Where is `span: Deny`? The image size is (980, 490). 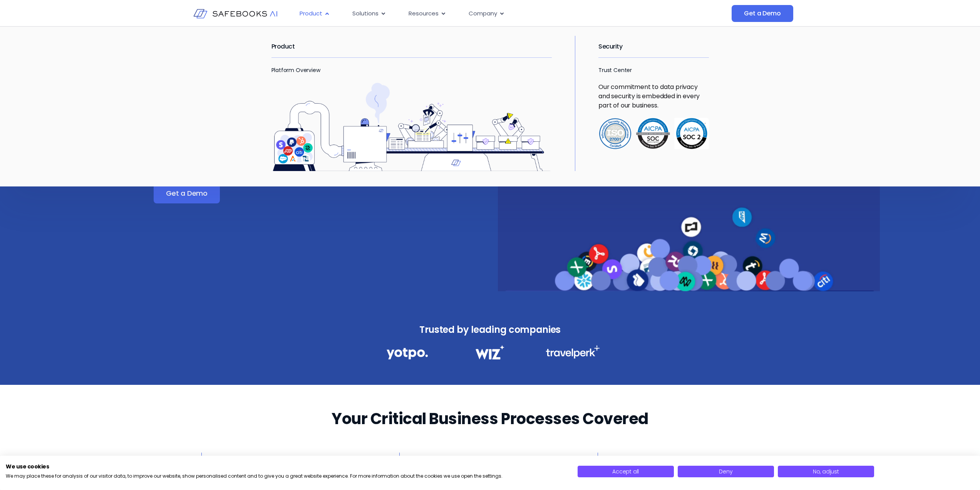 span: Deny is located at coordinates (725, 472).